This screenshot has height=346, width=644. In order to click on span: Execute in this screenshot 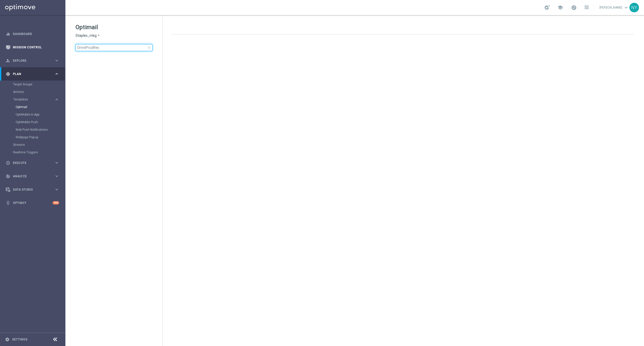, I will do `click(34, 163)`.